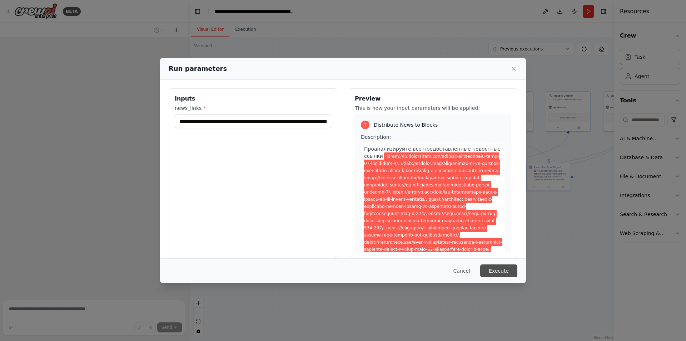  I want to click on span: Проанализируйте все предоставленные новостные ссылки, so click(432, 152).